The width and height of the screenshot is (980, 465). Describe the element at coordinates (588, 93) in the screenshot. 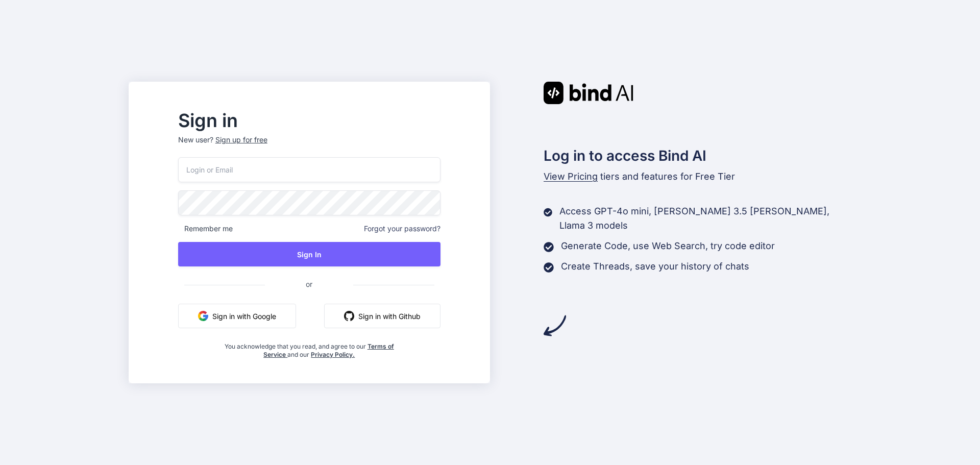

I see `img: Bind AI logo` at that location.